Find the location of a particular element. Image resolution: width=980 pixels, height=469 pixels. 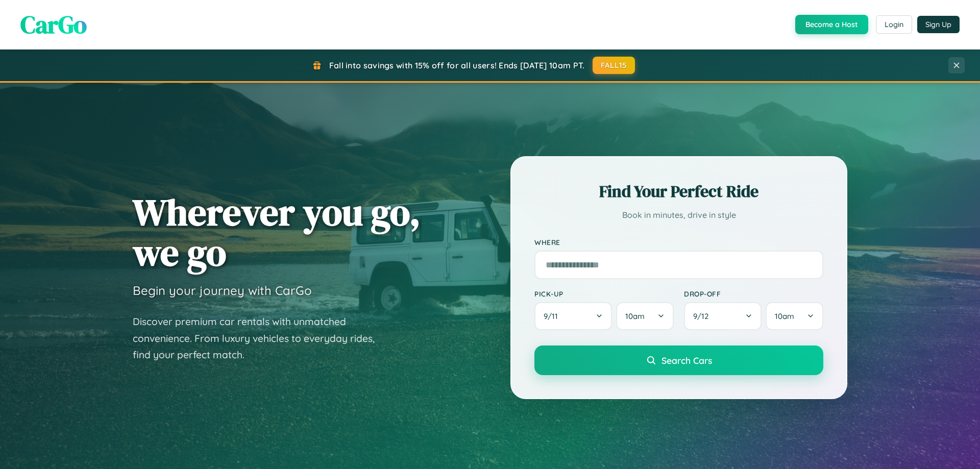

span: CarGo is located at coordinates (53, 24).